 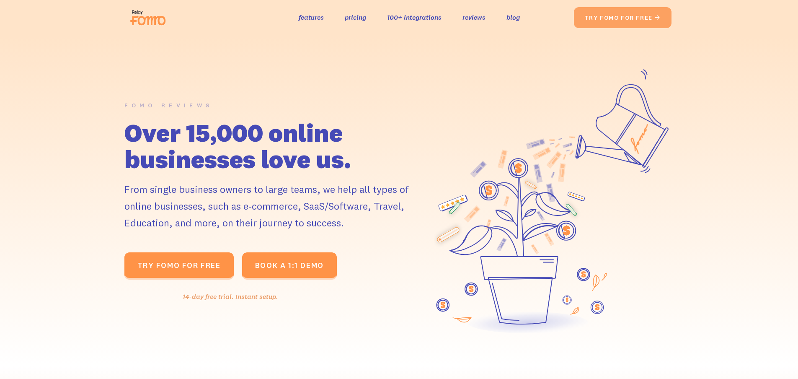 I want to click on a: BOOK A 1:1 DEMO, so click(x=290, y=266).